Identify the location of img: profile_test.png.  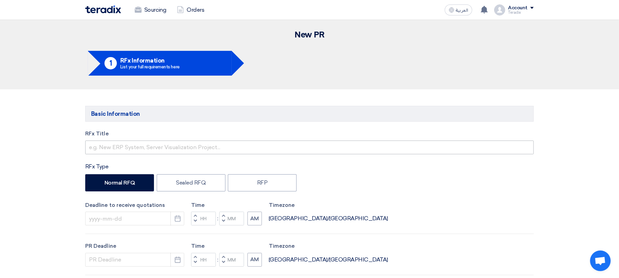
(500, 10).